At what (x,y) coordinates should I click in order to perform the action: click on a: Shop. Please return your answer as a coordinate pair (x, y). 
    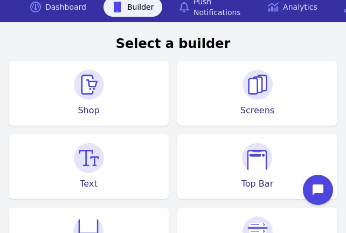
    Looking at the image, I should click on (89, 93).